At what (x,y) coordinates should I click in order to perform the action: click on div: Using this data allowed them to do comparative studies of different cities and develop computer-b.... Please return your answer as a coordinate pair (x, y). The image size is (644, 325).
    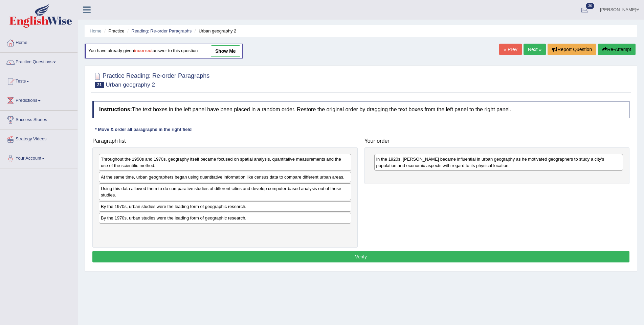
    Looking at the image, I should click on (225, 192).